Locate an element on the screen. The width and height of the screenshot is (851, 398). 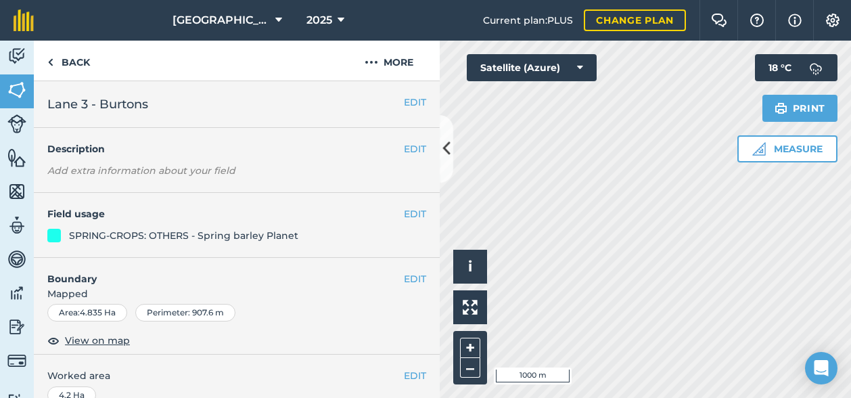
span: 18 ° C is located at coordinates (780, 68).